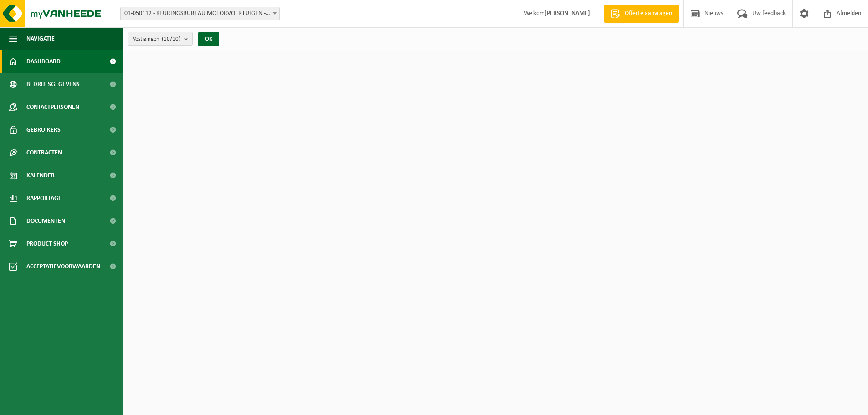  Describe the element at coordinates (156, 39) in the screenshot. I see `span: Vestigingen` at that location.